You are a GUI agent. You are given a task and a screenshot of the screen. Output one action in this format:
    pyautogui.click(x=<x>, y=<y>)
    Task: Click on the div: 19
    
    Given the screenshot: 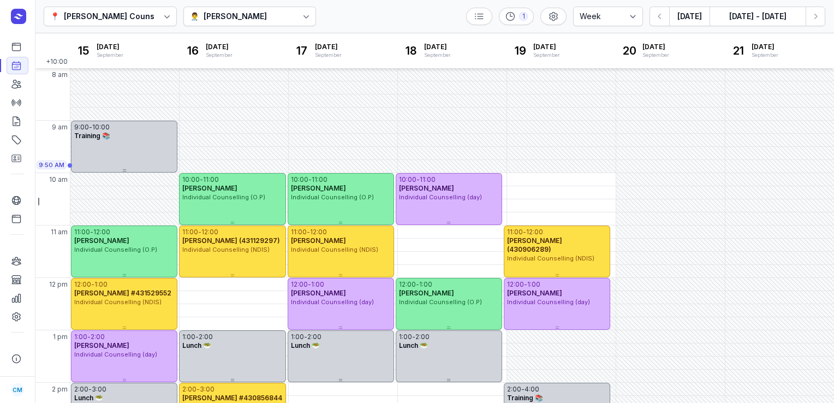 What is the action you would take?
    pyautogui.click(x=520, y=51)
    